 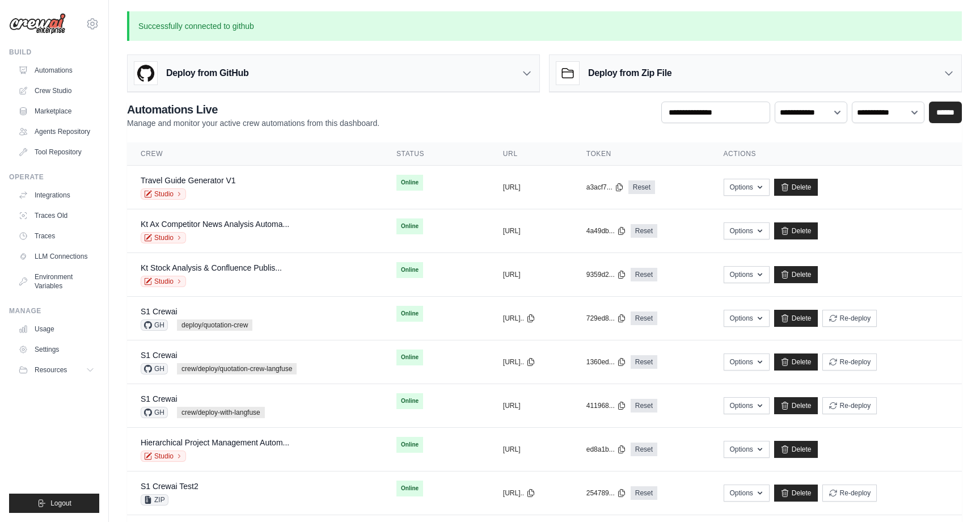 What do you see at coordinates (237, 369) in the screenshot?
I see `span: crew/deploy/quotation-crew-langfuse` at bounding box center [237, 369].